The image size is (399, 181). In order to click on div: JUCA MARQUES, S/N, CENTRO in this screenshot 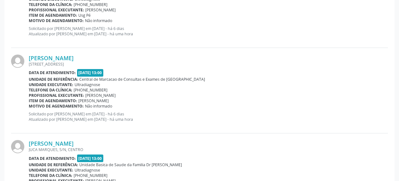, I will do `click(208, 150)`.